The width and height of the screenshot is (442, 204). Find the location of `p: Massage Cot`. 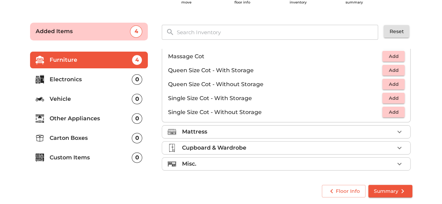

p: Massage Cot is located at coordinates (275, 57).